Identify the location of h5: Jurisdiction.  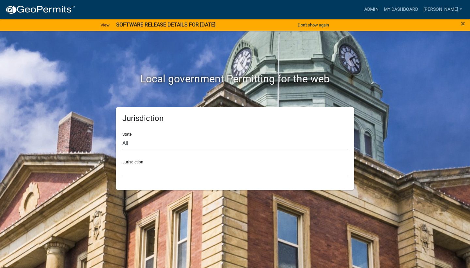
(235, 118).